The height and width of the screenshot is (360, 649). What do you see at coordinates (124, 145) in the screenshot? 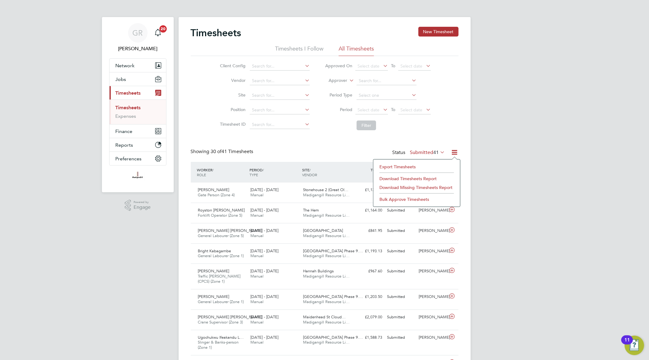
I see `span: Reports` at bounding box center [124, 145].